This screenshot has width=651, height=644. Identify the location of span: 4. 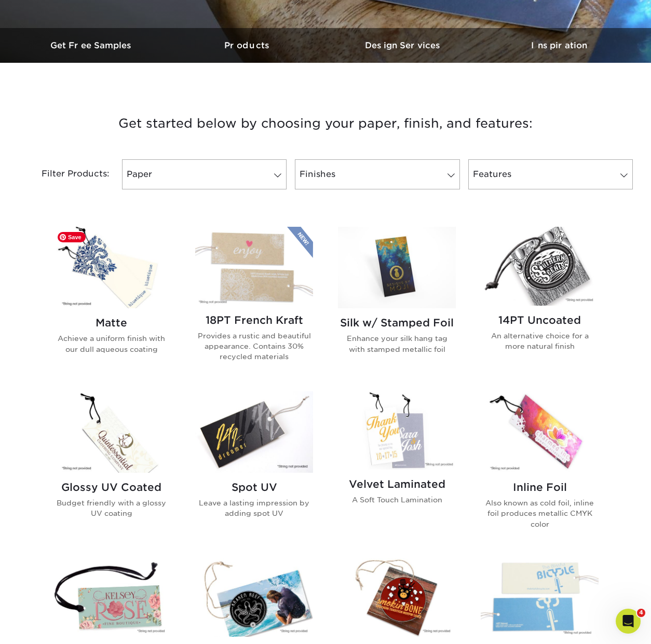
(641, 613).